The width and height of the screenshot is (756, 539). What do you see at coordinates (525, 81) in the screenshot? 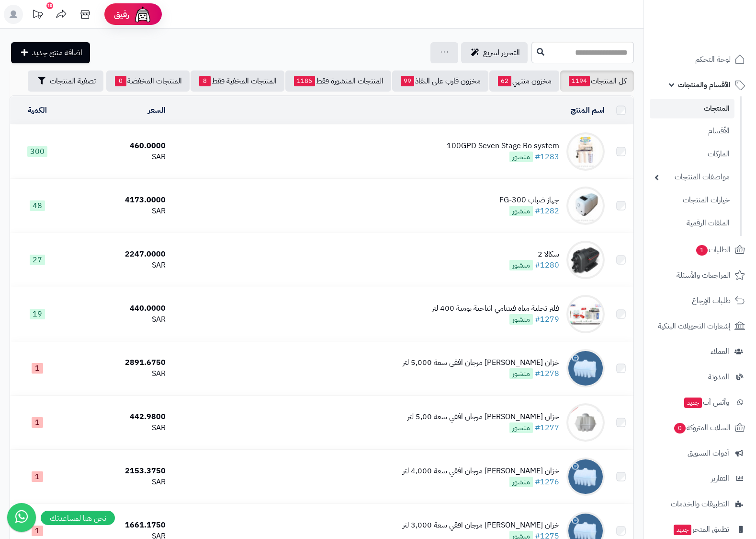
I see `a: مخزون منتهي62` at bounding box center [525, 81].